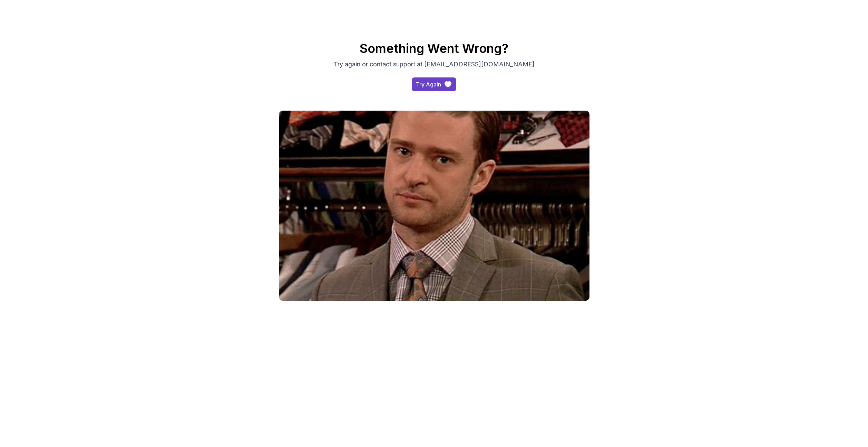 This screenshot has height=447, width=868. I want to click on a: access-dashboard, so click(434, 84).